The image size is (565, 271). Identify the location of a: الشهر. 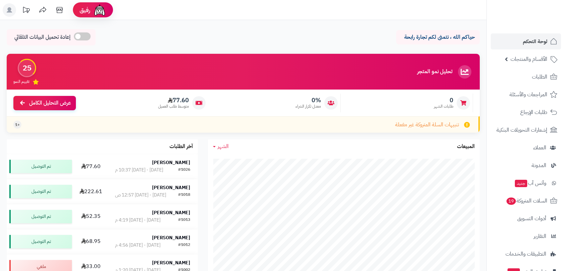
(221, 146).